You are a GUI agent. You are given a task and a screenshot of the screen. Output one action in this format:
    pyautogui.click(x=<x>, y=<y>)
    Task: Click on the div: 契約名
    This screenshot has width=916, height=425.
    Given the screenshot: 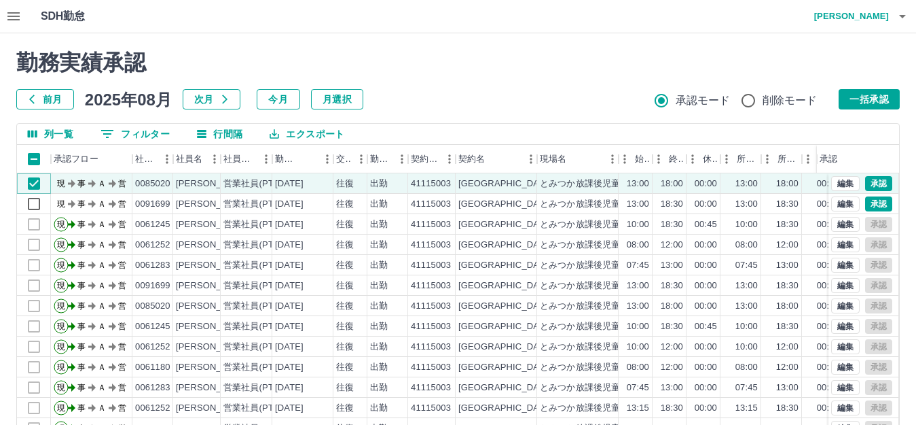 What is the action you would take?
    pyautogui.click(x=497, y=159)
    